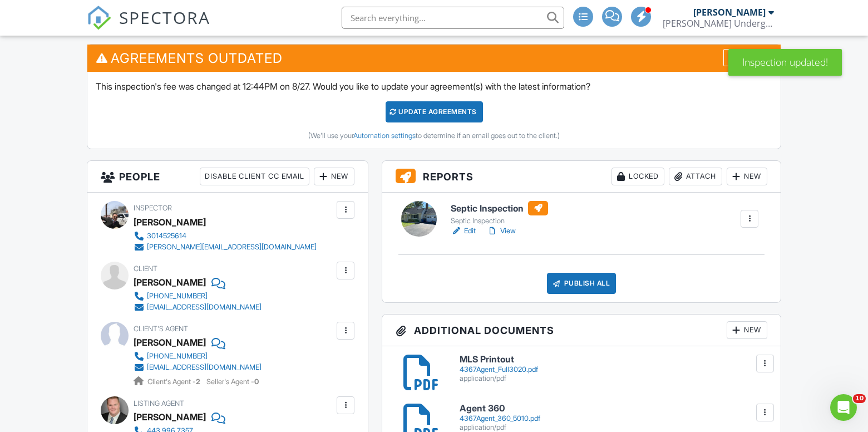 The width and height of the screenshot is (868, 432). Describe the element at coordinates (696, 177) in the screenshot. I see `div: Attach` at that location.